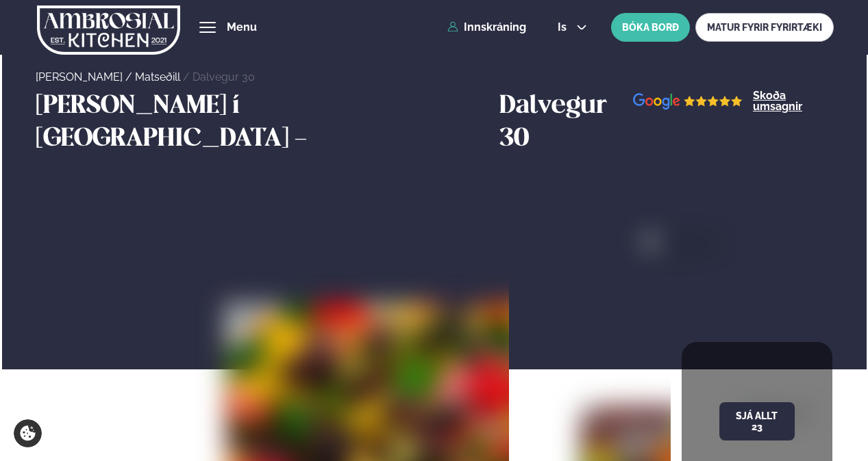 The width and height of the screenshot is (868, 461). I want to click on img: logo, so click(108, 30).